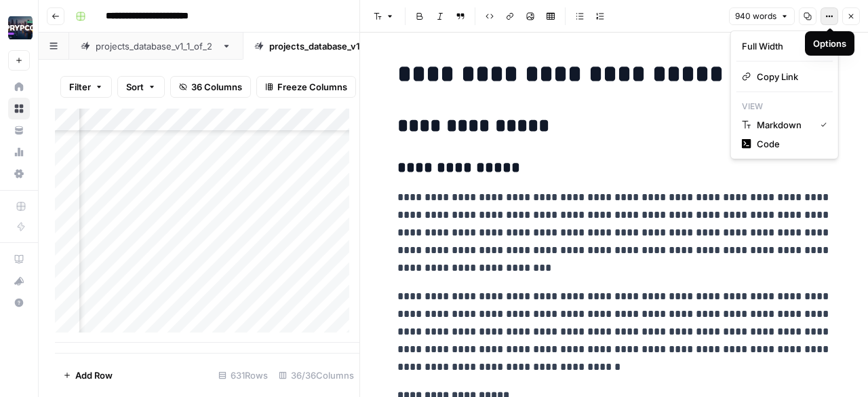  Describe the element at coordinates (19, 87) in the screenshot. I see `a: Home` at that location.